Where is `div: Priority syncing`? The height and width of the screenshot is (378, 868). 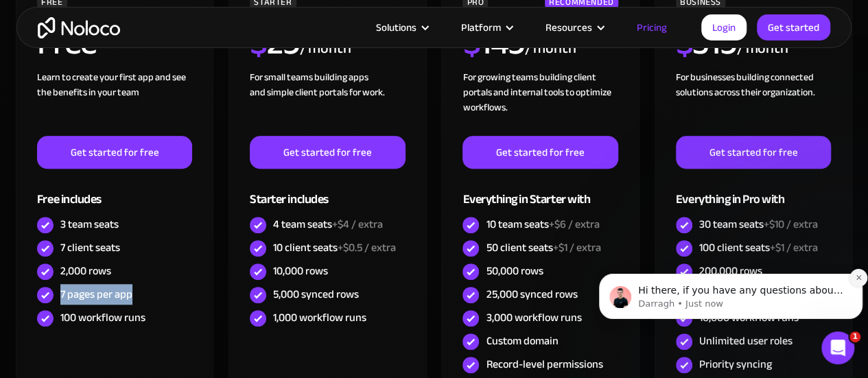
div: Priority syncing is located at coordinates (736, 364).